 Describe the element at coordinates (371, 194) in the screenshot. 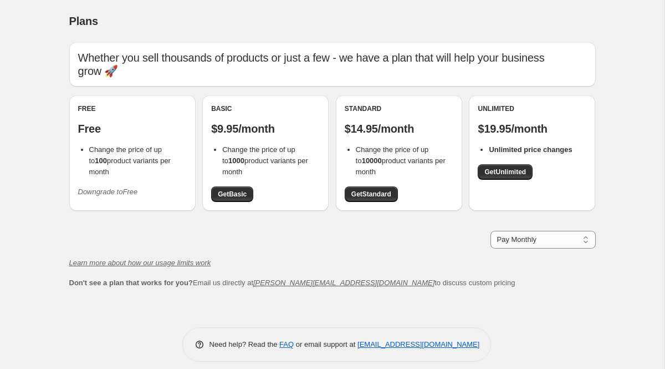

I see `a: GetStandard` at that location.